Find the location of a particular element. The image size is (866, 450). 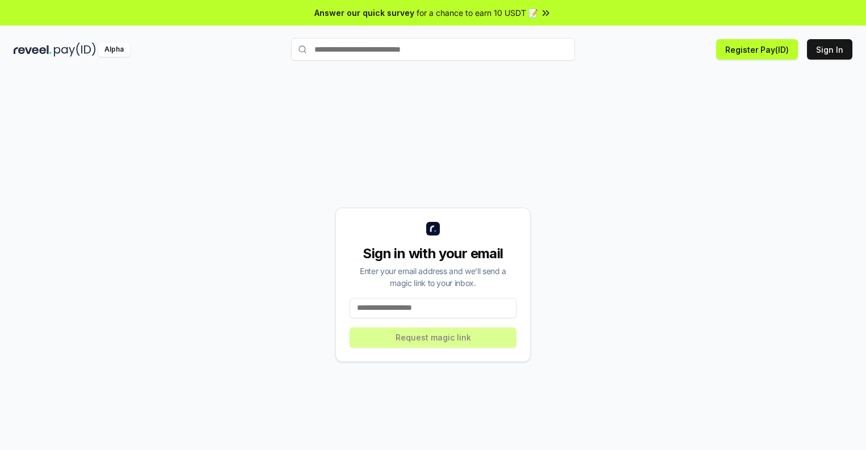

button: Sign In is located at coordinates (829, 49).